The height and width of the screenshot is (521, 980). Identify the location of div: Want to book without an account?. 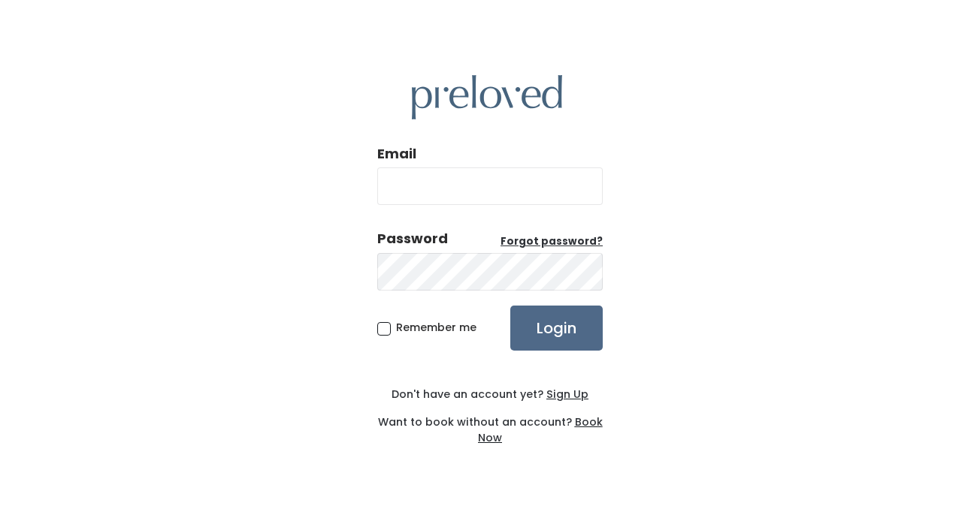
(490, 424).